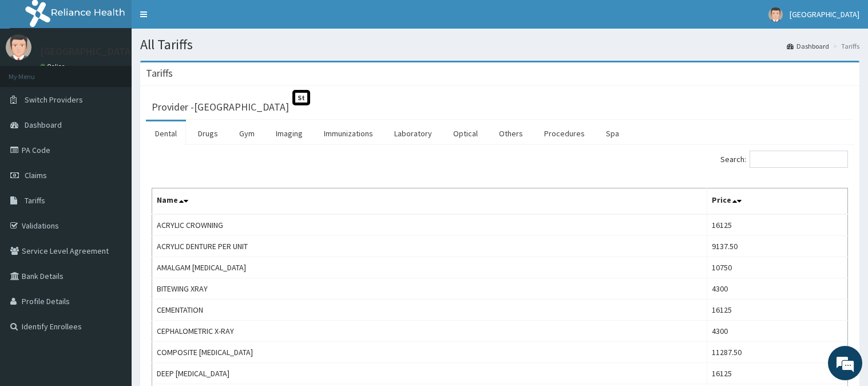 The height and width of the screenshot is (386, 868). I want to click on a: Dashboard, so click(808, 46).